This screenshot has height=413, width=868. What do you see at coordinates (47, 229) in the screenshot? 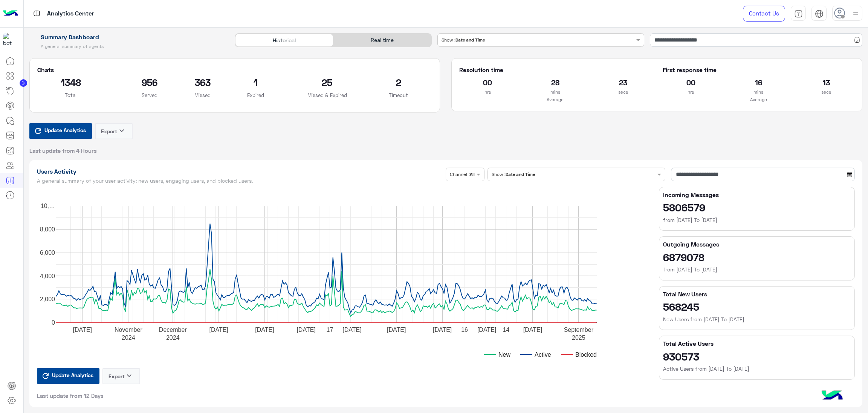
I see `text: 8,000` at bounding box center [47, 229].